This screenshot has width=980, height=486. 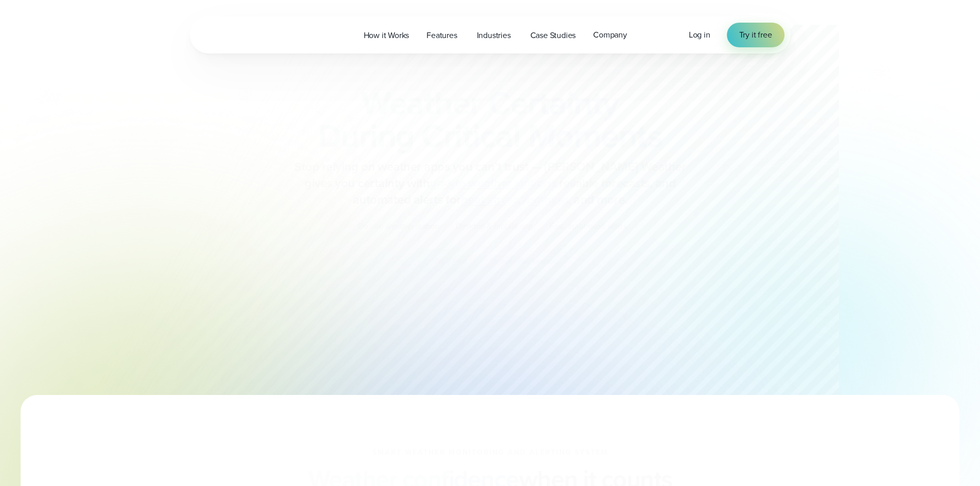 What do you see at coordinates (755, 35) in the screenshot?
I see `span: Try it free` at bounding box center [755, 35].